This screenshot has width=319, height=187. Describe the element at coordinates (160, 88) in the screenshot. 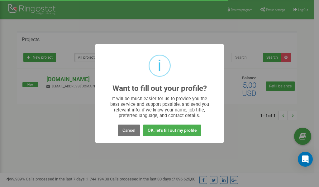

I see `h2: Want to fill out your profile?` at that location.